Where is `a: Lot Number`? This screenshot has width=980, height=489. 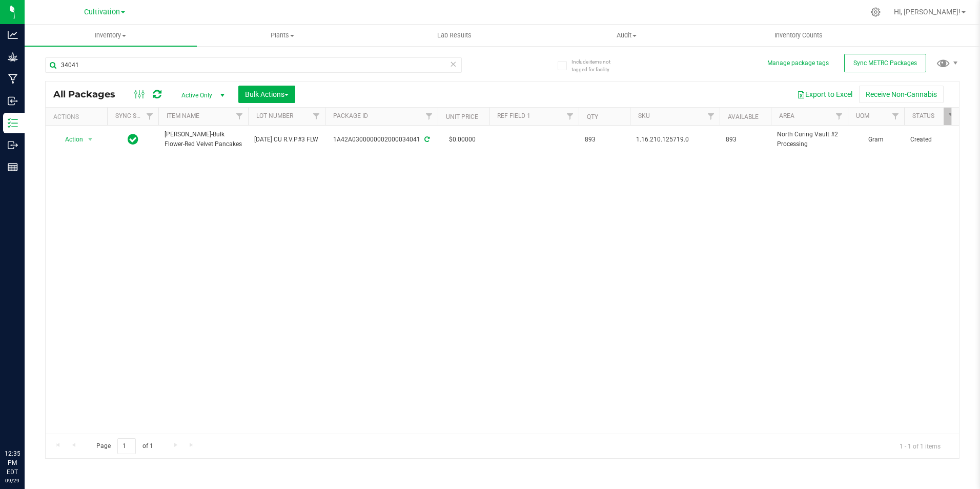 a: Lot Number is located at coordinates (275, 116).